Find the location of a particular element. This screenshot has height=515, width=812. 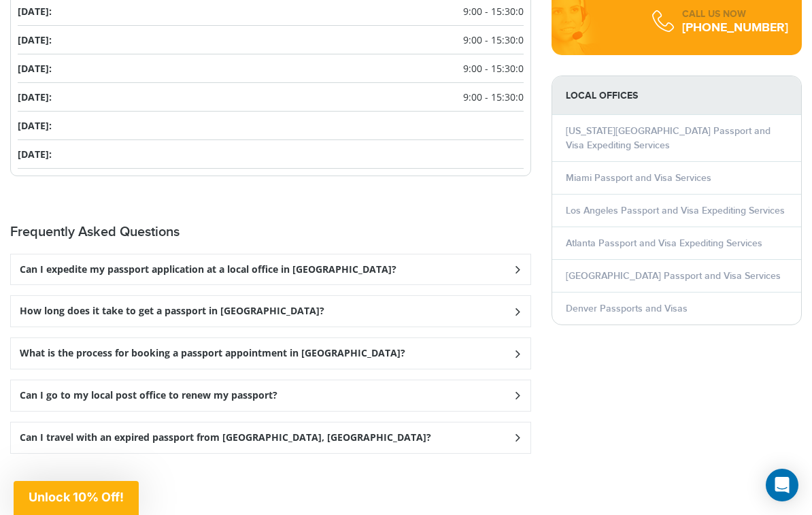

strong: LOCAL OFFICES is located at coordinates (677, 95).